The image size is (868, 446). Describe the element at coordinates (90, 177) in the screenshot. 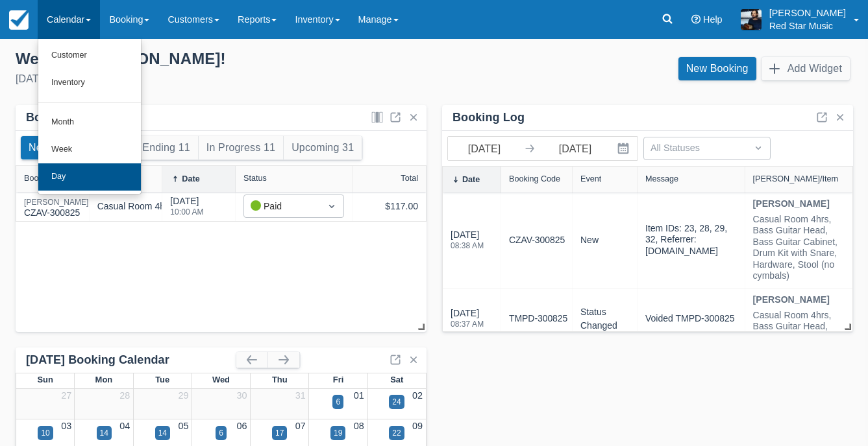

I see `a: Day` at that location.